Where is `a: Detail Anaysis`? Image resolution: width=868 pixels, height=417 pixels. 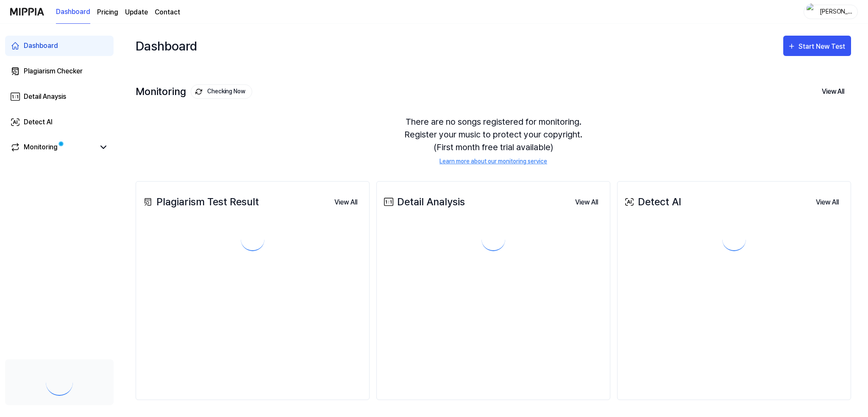
a: Detail Anaysis is located at coordinates (59, 97).